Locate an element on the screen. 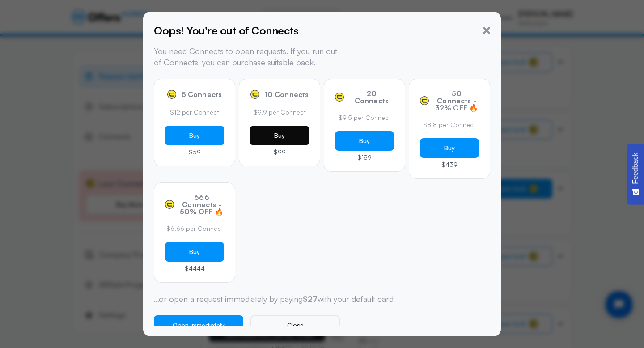 The image size is (644, 348). p: You need Connects to open requests. If you run out of Connects, you can purchase suitable pack. is located at coordinates (249, 57).